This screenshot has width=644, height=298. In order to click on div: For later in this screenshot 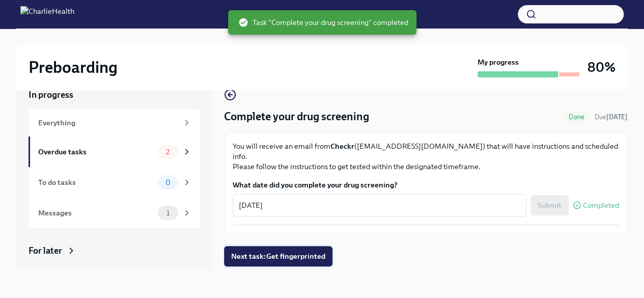, I will do `click(46, 251)`.